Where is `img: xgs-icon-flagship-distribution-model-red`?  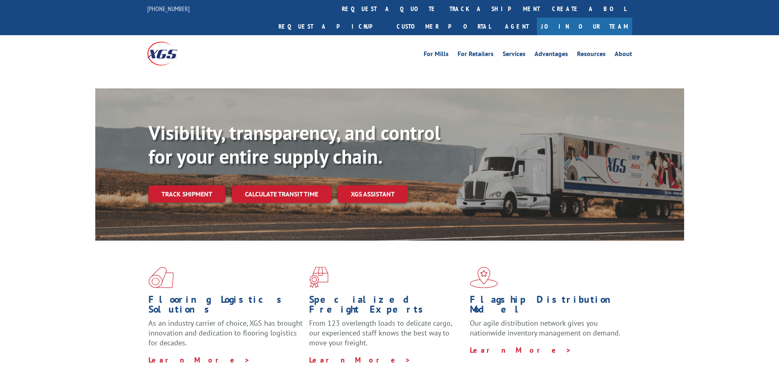
img: xgs-icon-flagship-distribution-model-red is located at coordinates (484, 277).